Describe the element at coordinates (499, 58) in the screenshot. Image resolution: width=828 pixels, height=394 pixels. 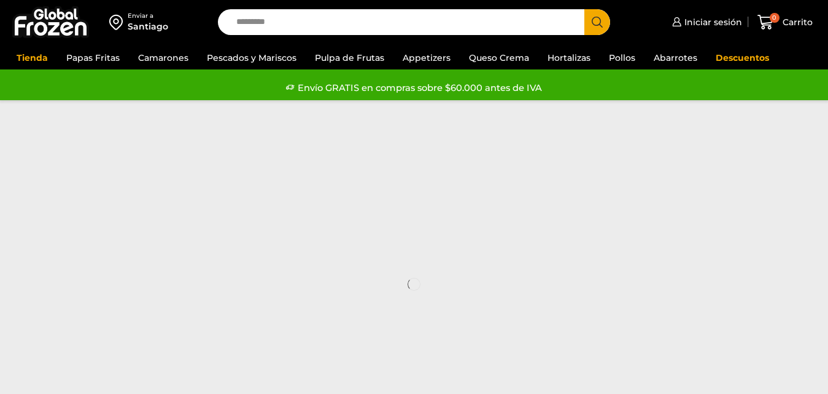
I see `a: Queso Crema` at that location.